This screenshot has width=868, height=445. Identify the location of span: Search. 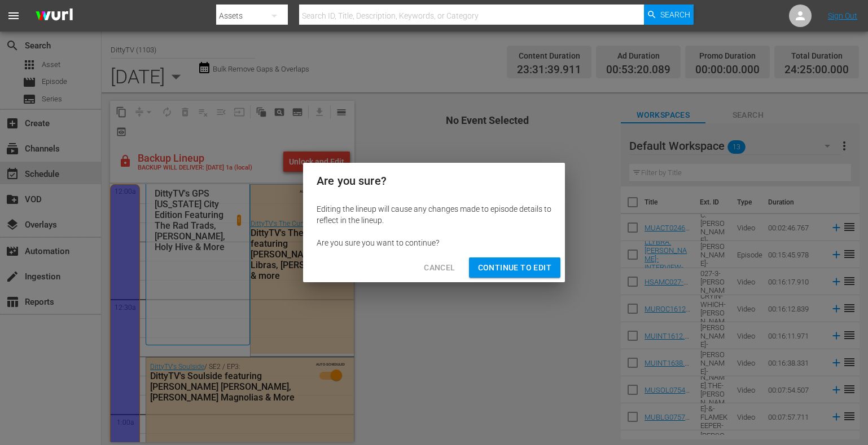
(675, 15).